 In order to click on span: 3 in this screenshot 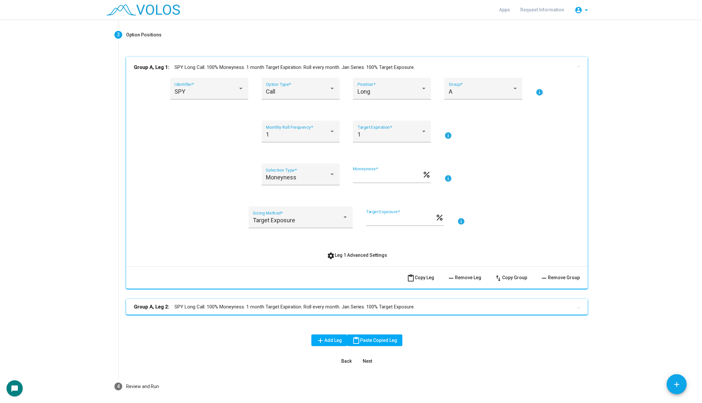, I will do `click(118, 34)`.